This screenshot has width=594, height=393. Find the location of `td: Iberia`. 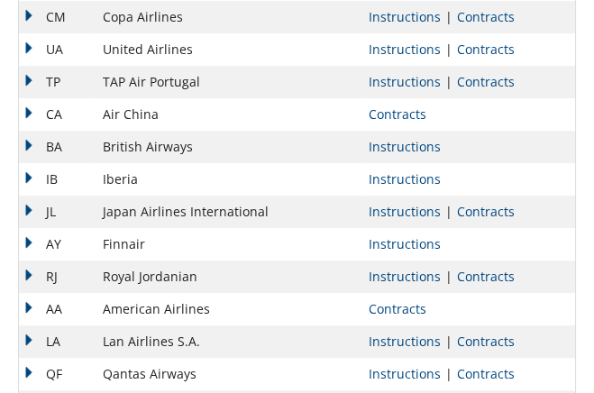

td: Iberia is located at coordinates (226, 179).